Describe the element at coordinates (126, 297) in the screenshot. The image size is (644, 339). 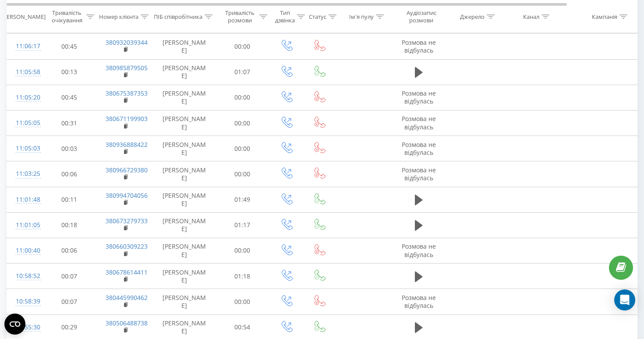
I see `a: 380445990462` at that location.